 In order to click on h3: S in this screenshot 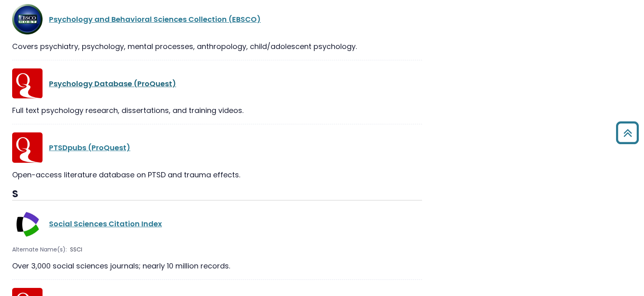, I will do `click(217, 194)`.